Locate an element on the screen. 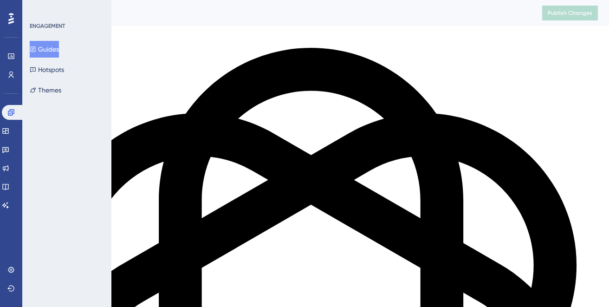  button: Themes is located at coordinates (45, 90).